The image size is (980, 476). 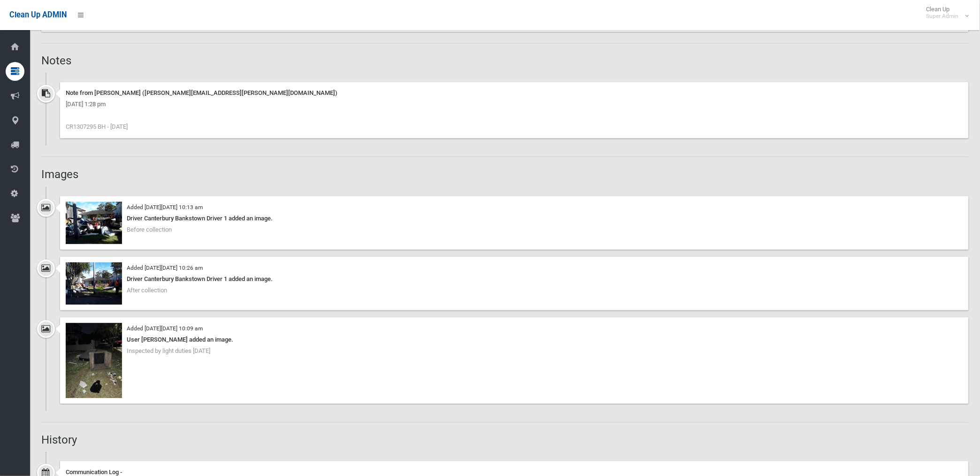 I want to click on img: 2025-08-1310.13.163376602626980419979.jpg, so click(x=94, y=222).